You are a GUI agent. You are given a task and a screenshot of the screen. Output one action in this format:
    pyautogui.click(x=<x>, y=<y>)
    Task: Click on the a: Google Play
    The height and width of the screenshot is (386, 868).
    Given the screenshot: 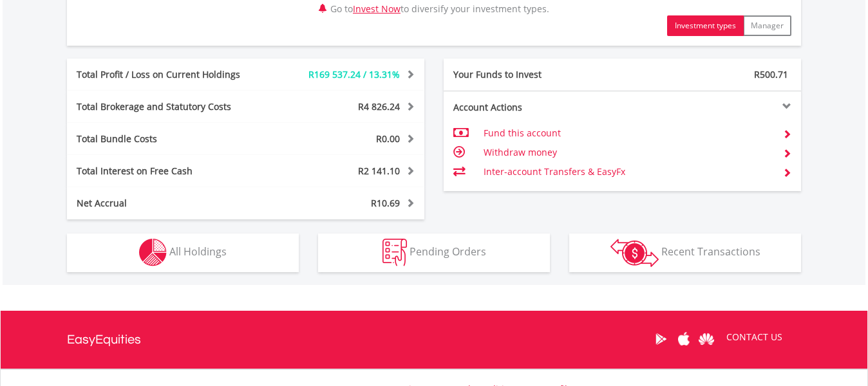 What is the action you would take?
    pyautogui.click(x=661, y=338)
    